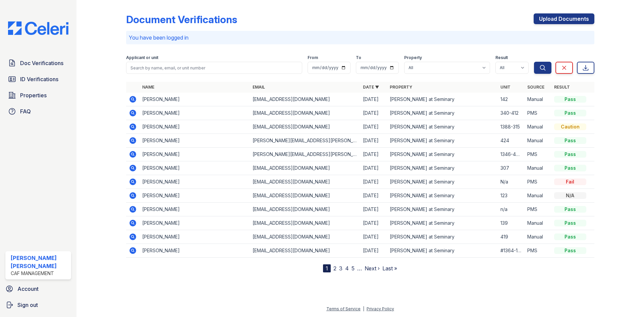 The image size is (644, 317). What do you see at coordinates (536, 87) in the screenshot?
I see `a: Source` at bounding box center [536, 87].